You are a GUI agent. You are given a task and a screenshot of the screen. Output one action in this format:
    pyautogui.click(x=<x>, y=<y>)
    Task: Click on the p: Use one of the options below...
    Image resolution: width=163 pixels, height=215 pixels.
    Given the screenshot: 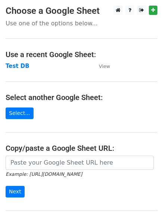 What is the action you would take?
    pyautogui.click(x=82, y=23)
    